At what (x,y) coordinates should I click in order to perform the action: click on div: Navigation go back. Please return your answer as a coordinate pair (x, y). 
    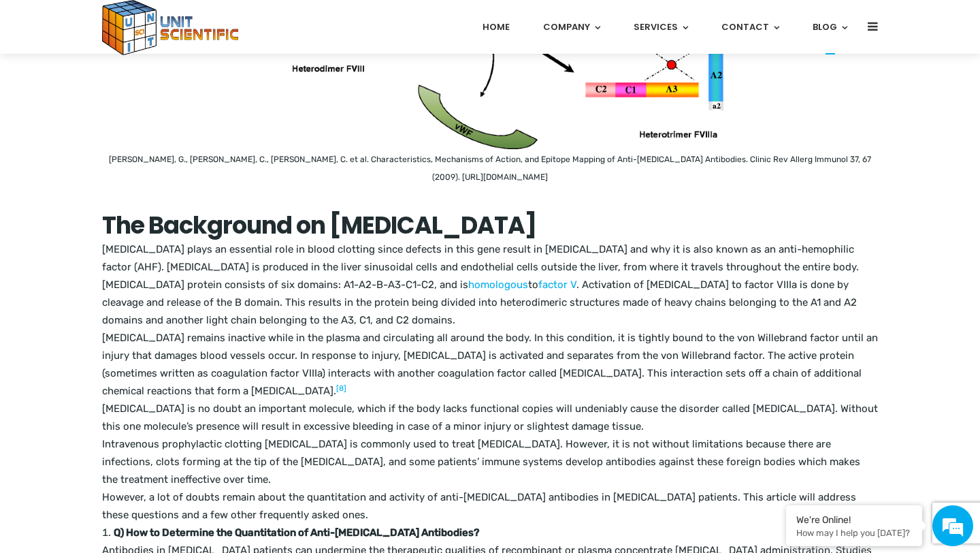
    Looking at the image, I should click on (25, 86).